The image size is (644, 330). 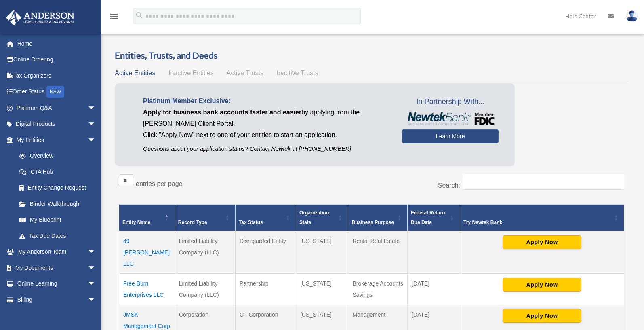 I want to click on a: Learn More, so click(x=450, y=137).